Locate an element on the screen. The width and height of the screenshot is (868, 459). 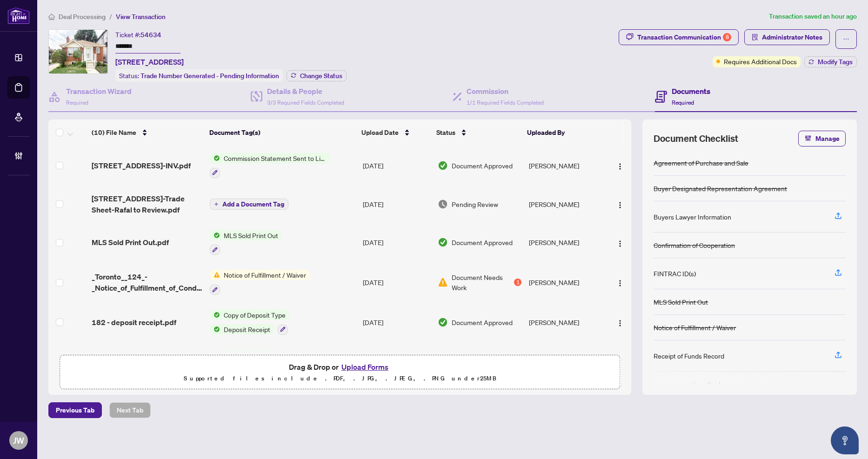
button: Change Status is located at coordinates (316, 76).